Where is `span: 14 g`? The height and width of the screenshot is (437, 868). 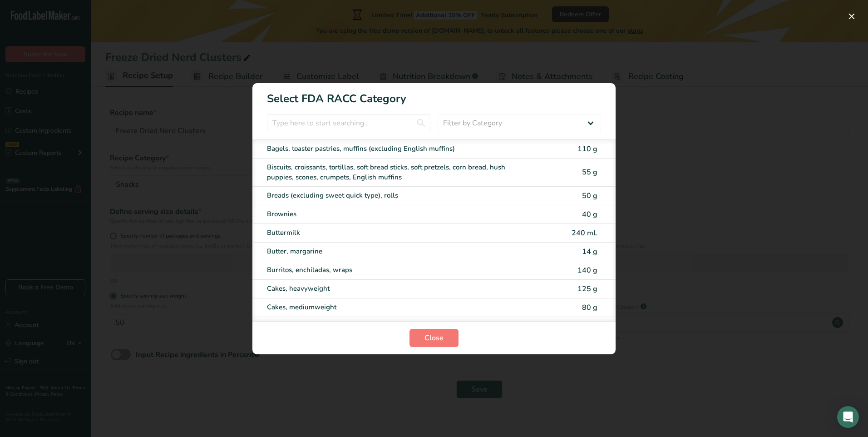 span: 14 g is located at coordinates (590, 252).